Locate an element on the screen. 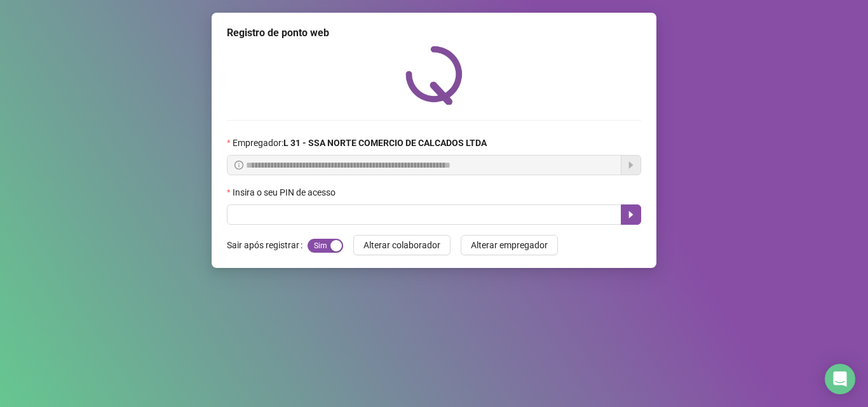 This screenshot has height=407, width=868. button: Alterar empregador is located at coordinates (509, 245).